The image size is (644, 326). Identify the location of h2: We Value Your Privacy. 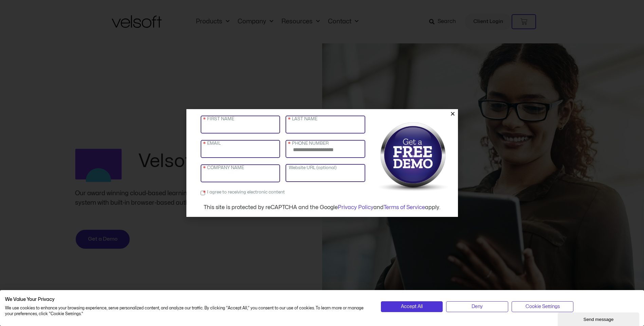
(188, 300).